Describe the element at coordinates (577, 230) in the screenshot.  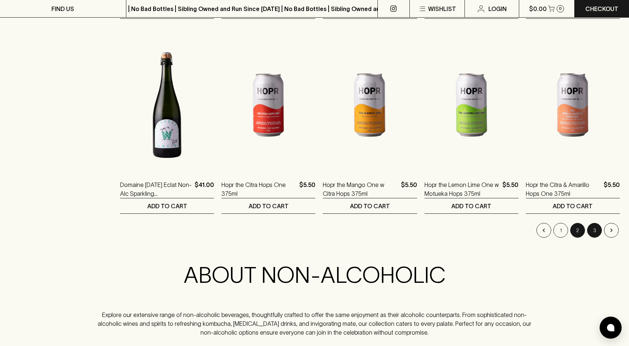
I see `button: page 2` at that location.